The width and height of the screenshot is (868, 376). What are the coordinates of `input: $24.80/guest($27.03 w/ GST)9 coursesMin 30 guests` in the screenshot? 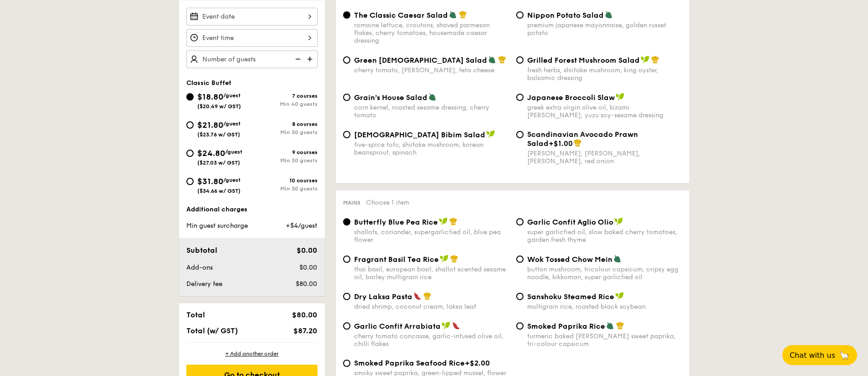 It's located at (190, 153).